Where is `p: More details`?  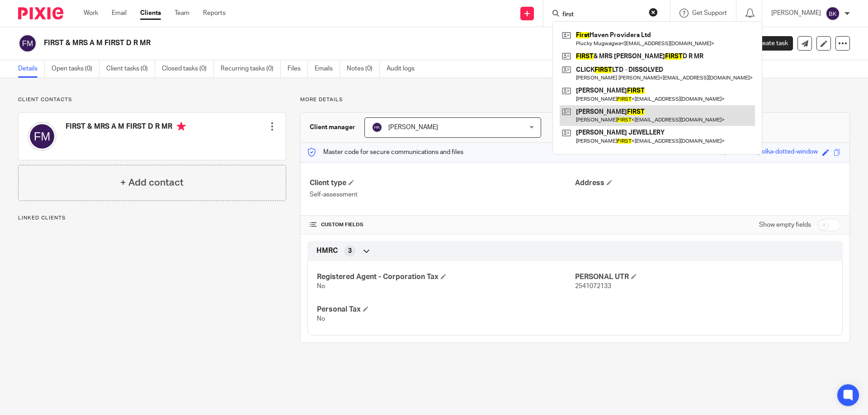
p: More details is located at coordinates (575, 100).